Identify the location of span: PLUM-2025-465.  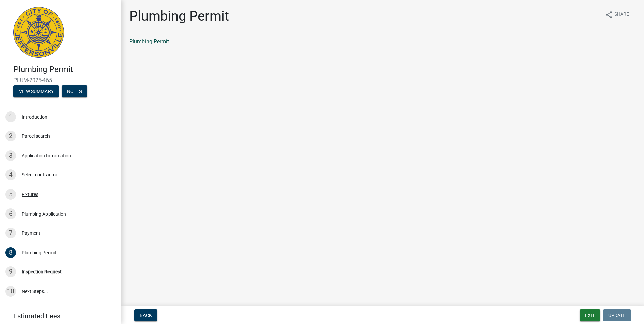
(60, 80).